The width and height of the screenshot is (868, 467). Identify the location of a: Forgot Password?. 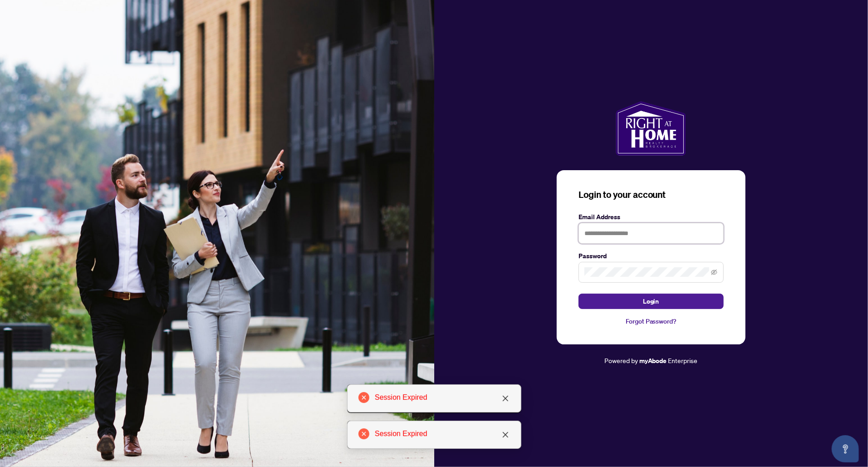
(651, 321).